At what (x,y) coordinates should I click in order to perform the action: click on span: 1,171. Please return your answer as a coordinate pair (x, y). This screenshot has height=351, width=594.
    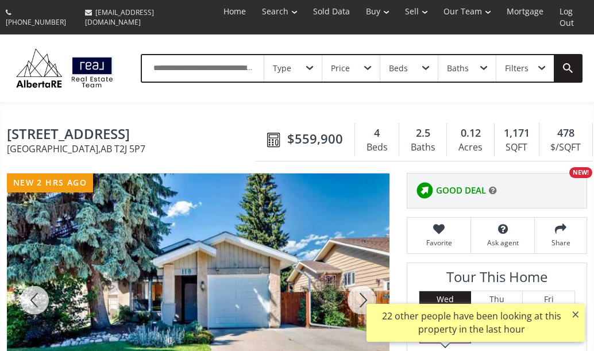
    Looking at the image, I should click on (517, 133).